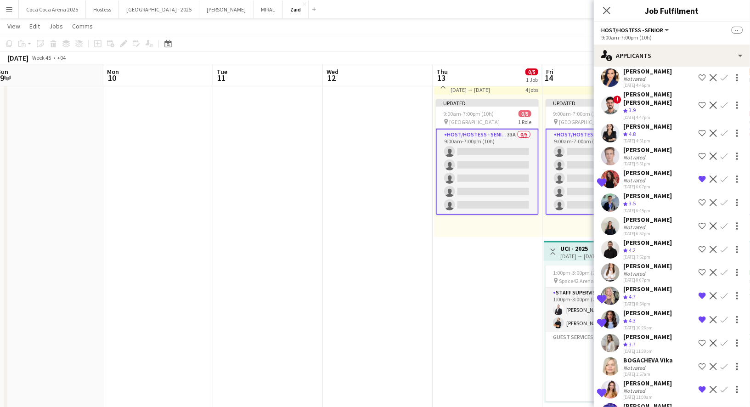 This screenshot has width=750, height=407. I want to click on a: View, so click(14, 26).